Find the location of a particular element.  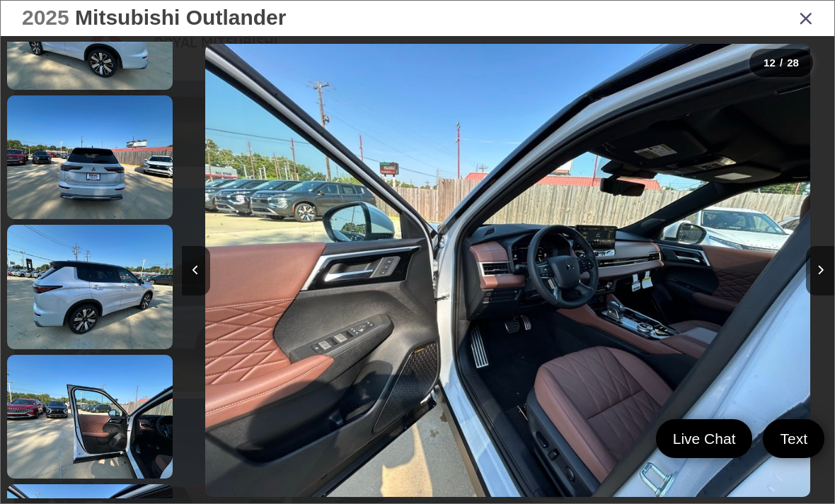

span: 2025 is located at coordinates (45, 17).